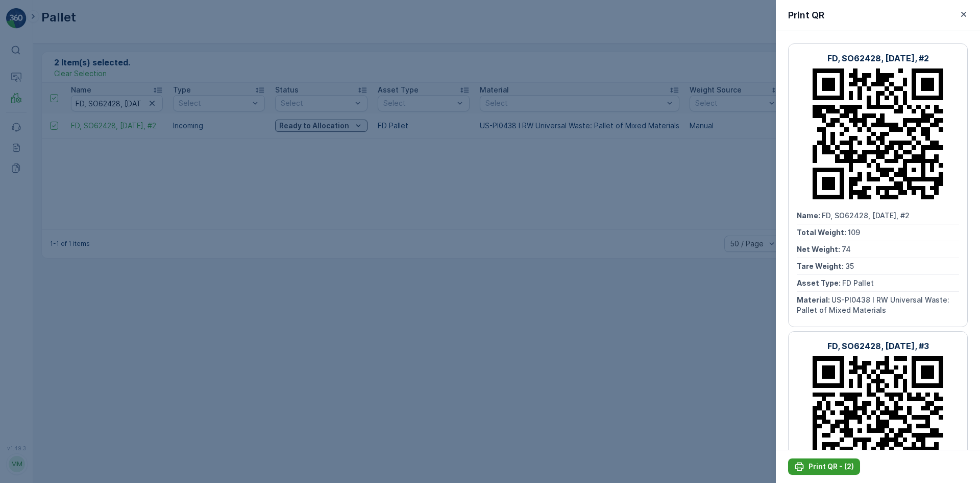  What do you see at coordinates (873, 305) in the screenshot?
I see `span: US-PI0438 I RW Universal Waste: Pallet of Mixed Materials` at bounding box center [873, 305].